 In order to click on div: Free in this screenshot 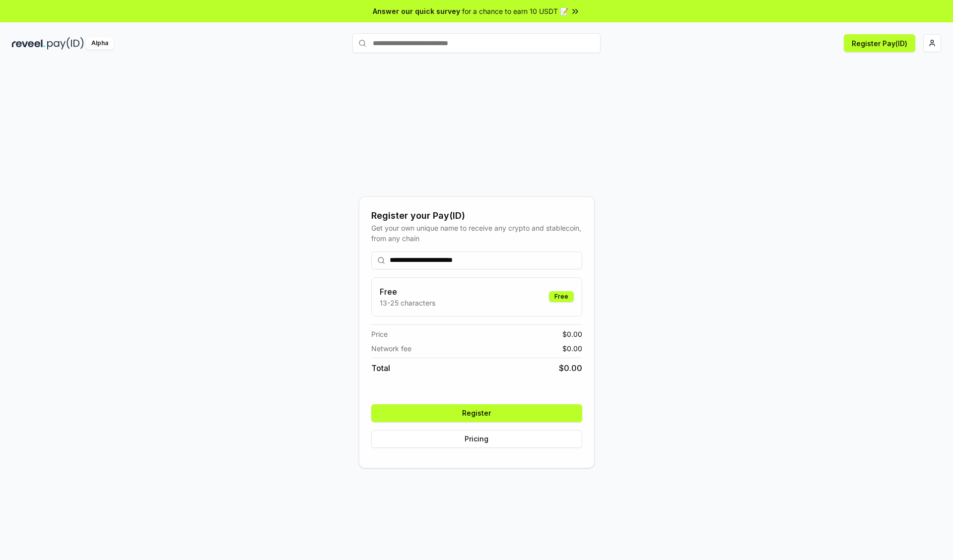, I will do `click(561, 296)`.